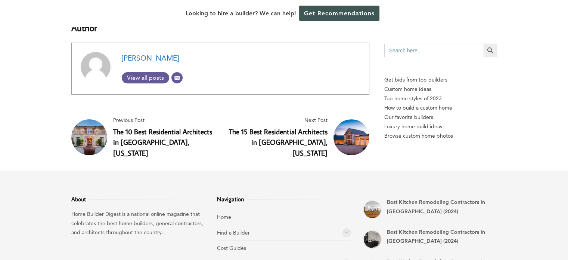 Image resolution: width=568 pixels, height=260 pixels. What do you see at coordinates (138, 199) in the screenshot?
I see `h3: About` at bounding box center [138, 199].